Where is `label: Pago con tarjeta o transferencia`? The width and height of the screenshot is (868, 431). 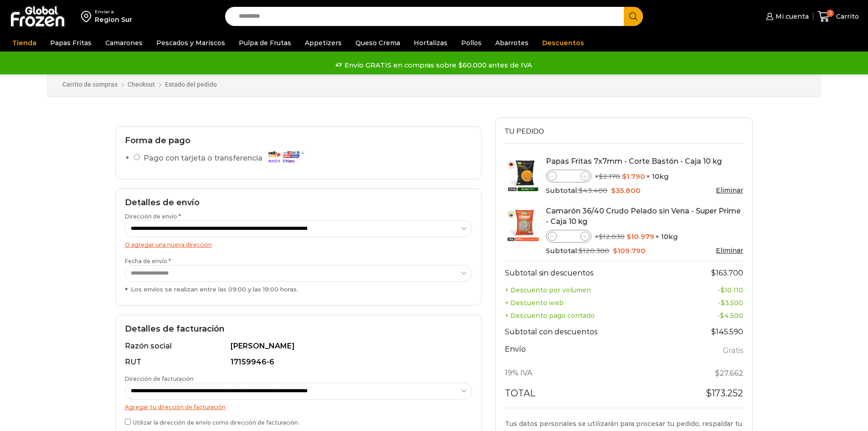
label: Pago con tarjeta o transferencia is located at coordinates (226, 159).